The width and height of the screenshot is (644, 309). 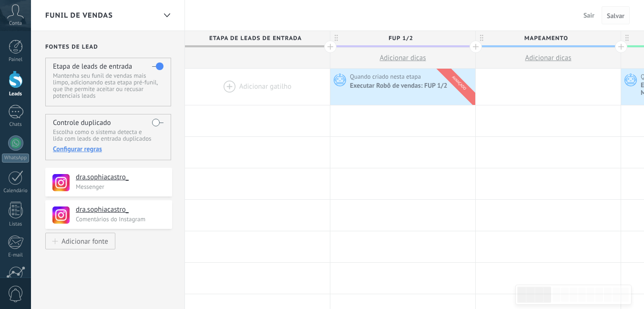 I want to click on p: Comentários do Instagram, so click(x=121, y=219).